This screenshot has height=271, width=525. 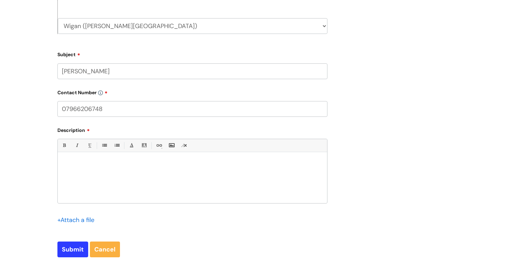 What do you see at coordinates (64, 145) in the screenshot?
I see `a: Bold (Ctrl-B)` at bounding box center [64, 145].